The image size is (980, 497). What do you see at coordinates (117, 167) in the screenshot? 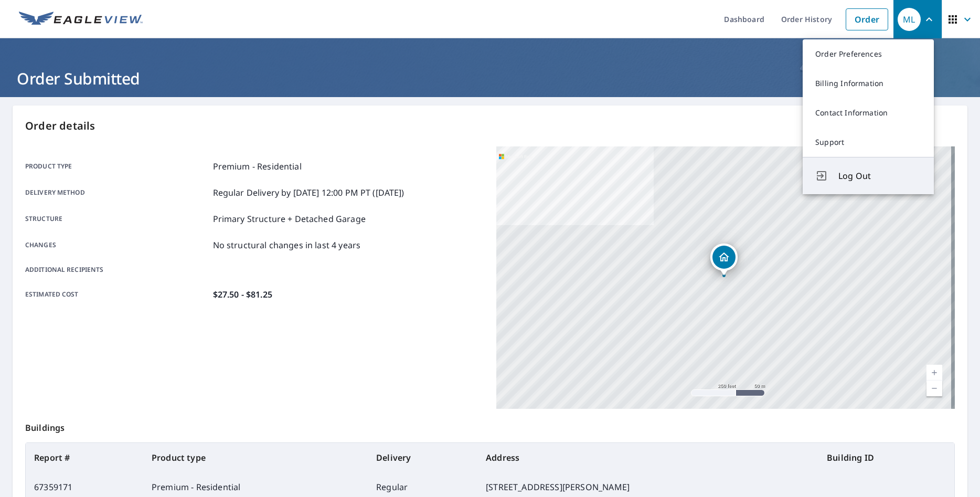
I see `p: Product type` at bounding box center [117, 167].